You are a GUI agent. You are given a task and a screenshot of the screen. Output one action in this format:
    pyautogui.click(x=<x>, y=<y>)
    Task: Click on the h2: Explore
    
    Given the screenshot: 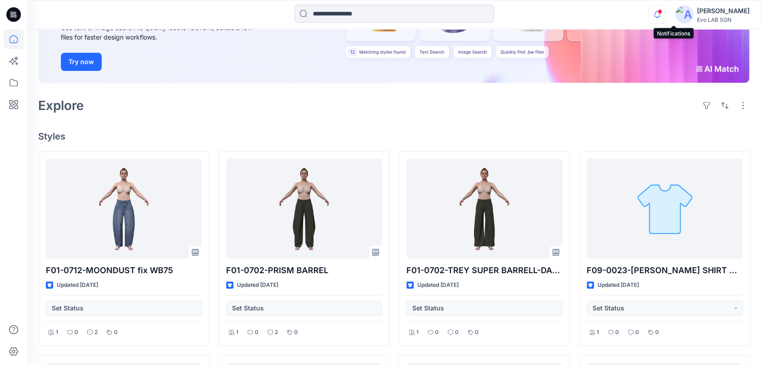 What is the action you would take?
    pyautogui.click(x=61, y=105)
    